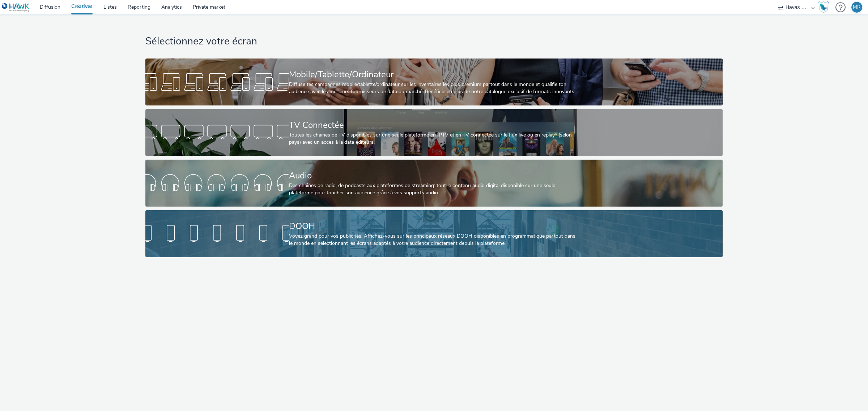 Image resolution: width=868 pixels, height=411 pixels. I want to click on img: Hawk Academy, so click(823, 7).